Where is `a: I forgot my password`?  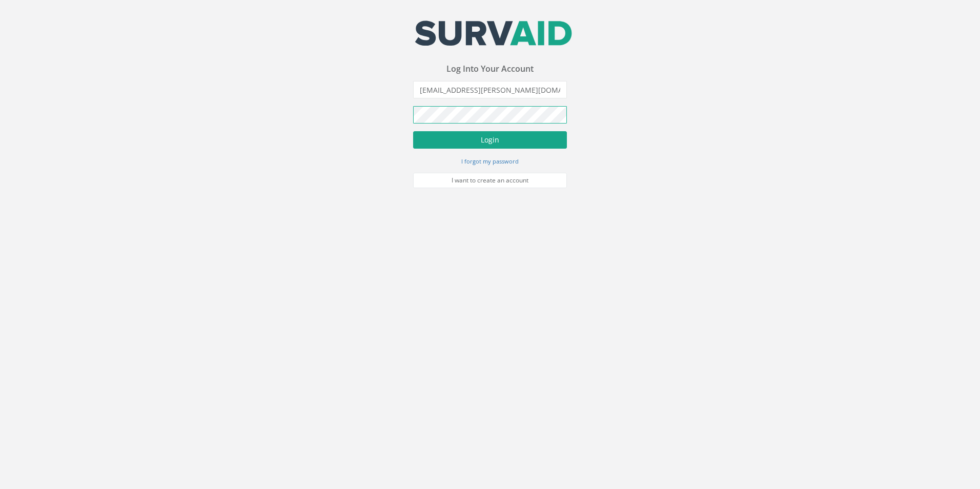
a: I forgot my password is located at coordinates (490, 161).